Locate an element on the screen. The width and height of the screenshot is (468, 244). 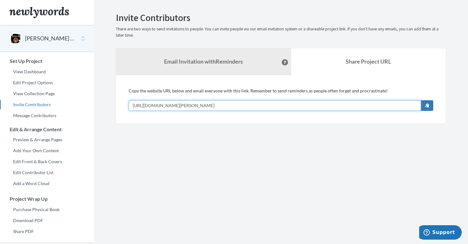
div: Copy the website URL below and email everyone with this link. Remember to send reminders as peopl... is located at coordinates (281, 99).